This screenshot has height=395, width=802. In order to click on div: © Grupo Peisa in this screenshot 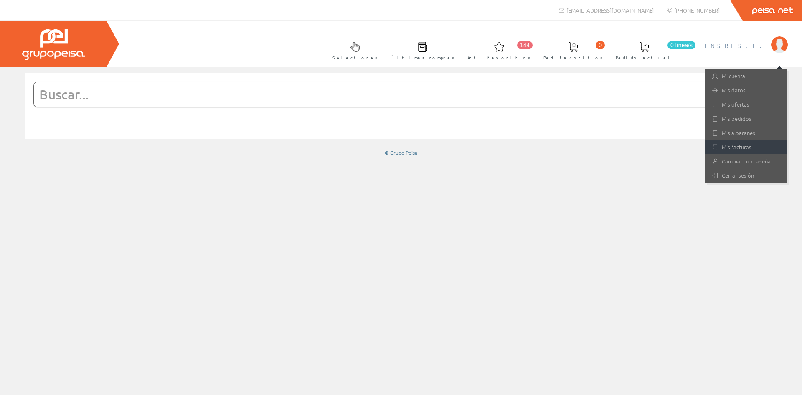, I will do `click(401, 152)`.